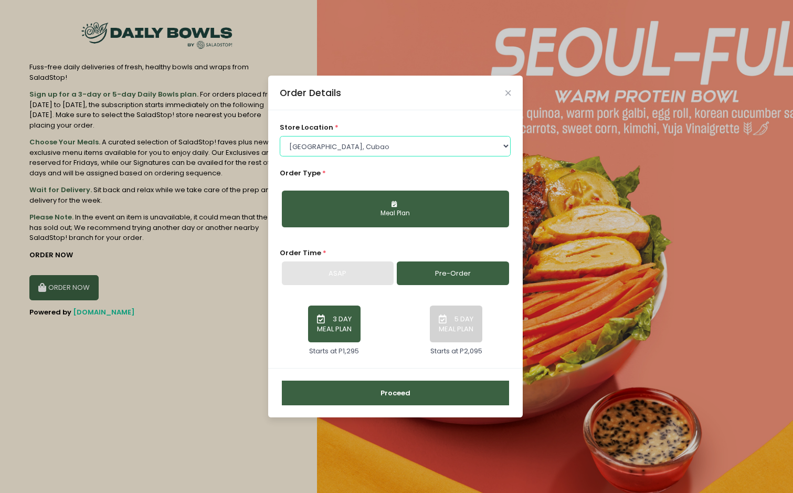 This screenshot has height=493, width=793. What do you see at coordinates (395, 393) in the screenshot?
I see `button: Proceed` at bounding box center [395, 393].